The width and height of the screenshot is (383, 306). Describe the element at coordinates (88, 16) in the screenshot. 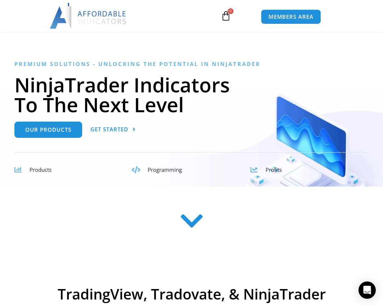

I see `img: LogoAI | Affordable Indicators – NinjaTrader` at that location.